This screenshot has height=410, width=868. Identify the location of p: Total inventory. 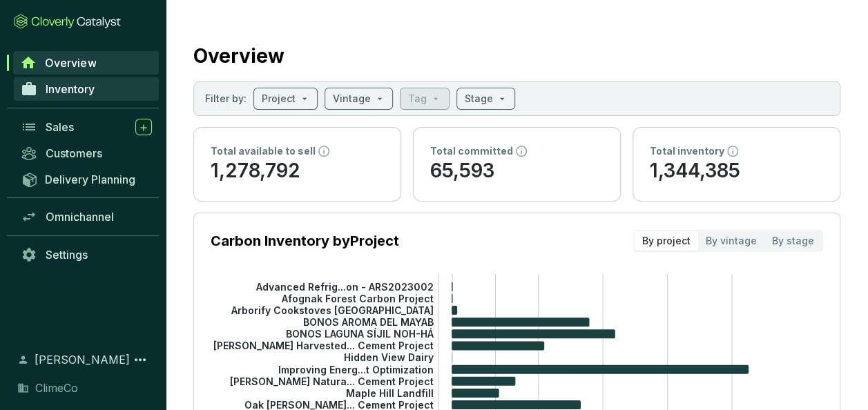
(687, 151).